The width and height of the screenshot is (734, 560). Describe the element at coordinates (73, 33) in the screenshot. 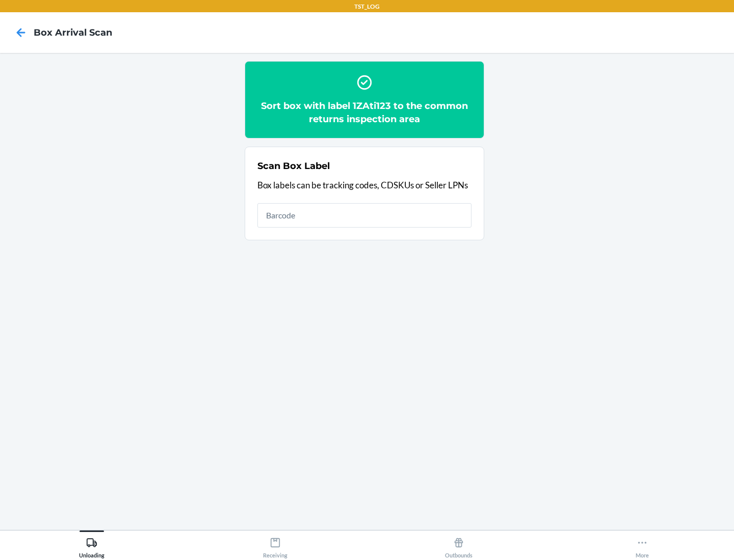

I see `h4: Box Arrival Scan` at that location.